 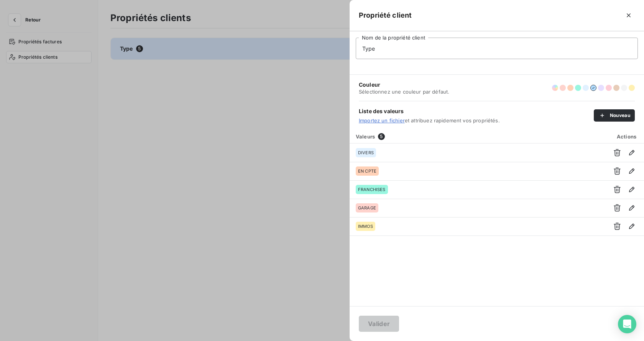 What do you see at coordinates (497, 48) in the screenshot?
I see `input: placeholder` at bounding box center [497, 48].